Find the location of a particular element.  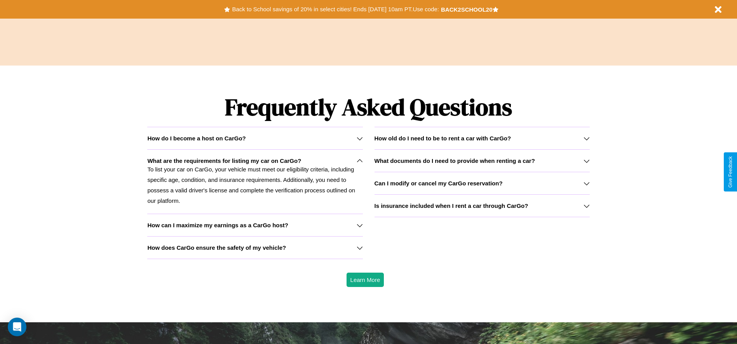

h3: How do I become a host on CarGo? is located at coordinates (196, 138).